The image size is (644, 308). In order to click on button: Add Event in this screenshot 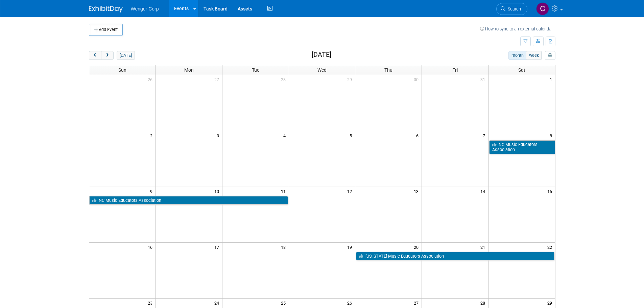, I will do `click(106, 29)`.